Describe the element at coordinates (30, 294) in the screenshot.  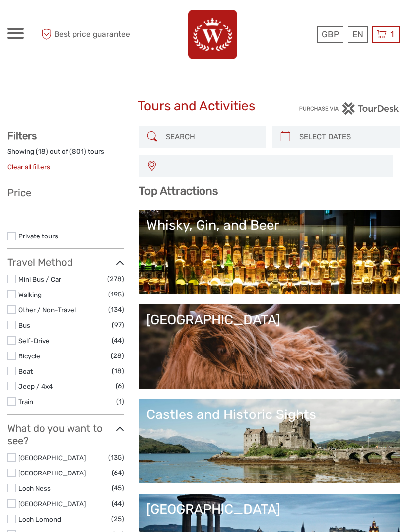
I see `a: Walking` at that location.